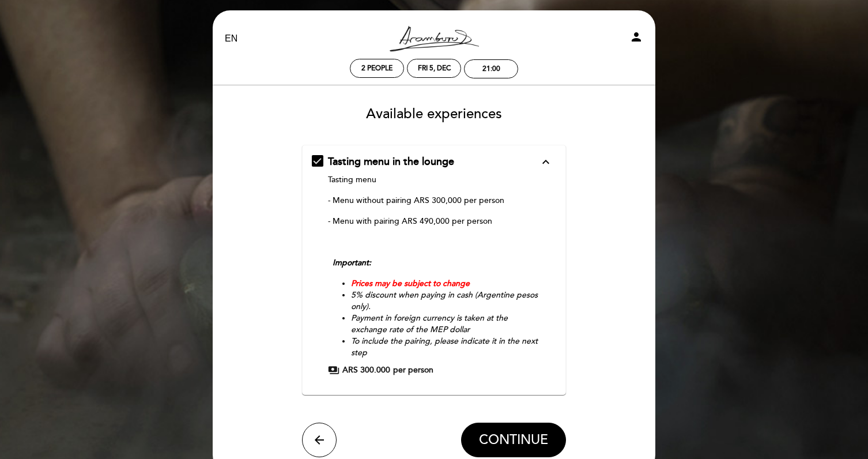 This screenshot has height=459, width=868. I want to click on div: 21:00, so click(491, 68).